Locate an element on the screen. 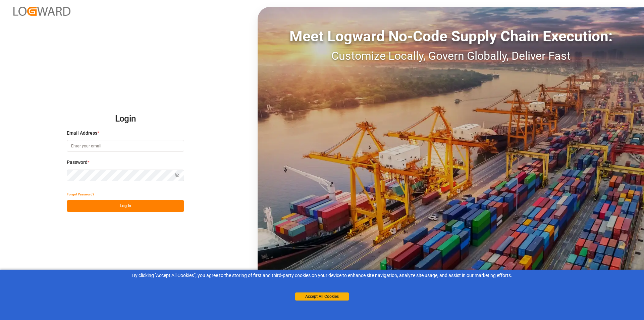 The height and width of the screenshot is (320, 644). div: By clicking "Accept All Cookies”, you agree to the storing of first and third-party cookies on yo... is located at coordinates (322, 275).